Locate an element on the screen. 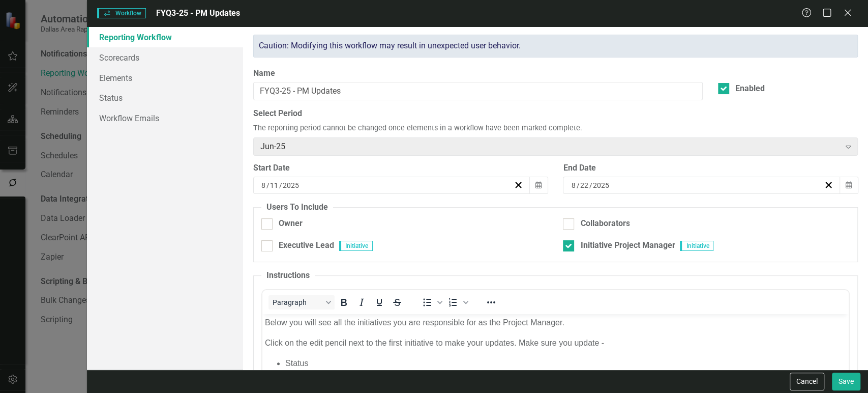 The width and height of the screenshot is (868, 393). div: Executive Lead is located at coordinates (306, 245).